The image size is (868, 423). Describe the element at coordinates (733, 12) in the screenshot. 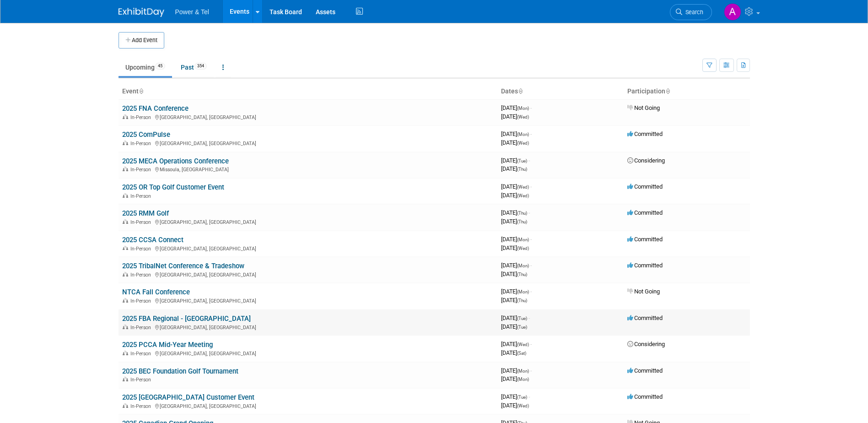

I see `img: Alina Dorion` at that location.